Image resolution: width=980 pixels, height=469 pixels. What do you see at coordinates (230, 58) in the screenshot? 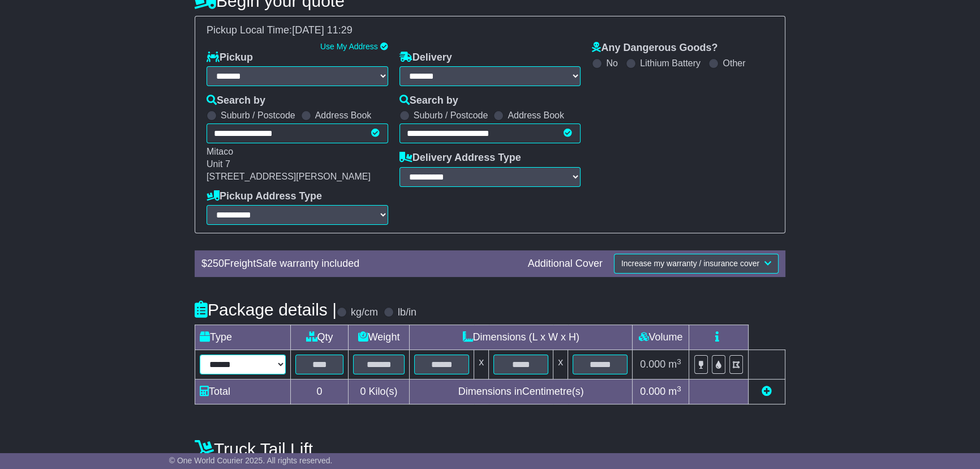
I see `label: Pickup` at bounding box center [230, 58].